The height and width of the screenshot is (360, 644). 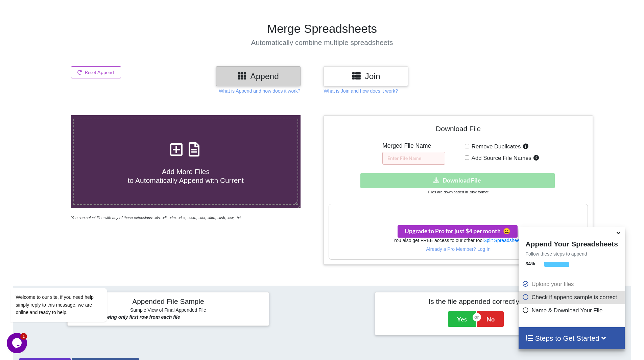 What do you see at coordinates (458, 249) in the screenshot?
I see `p: Already a Pro Member? Log In` at bounding box center [458, 249].